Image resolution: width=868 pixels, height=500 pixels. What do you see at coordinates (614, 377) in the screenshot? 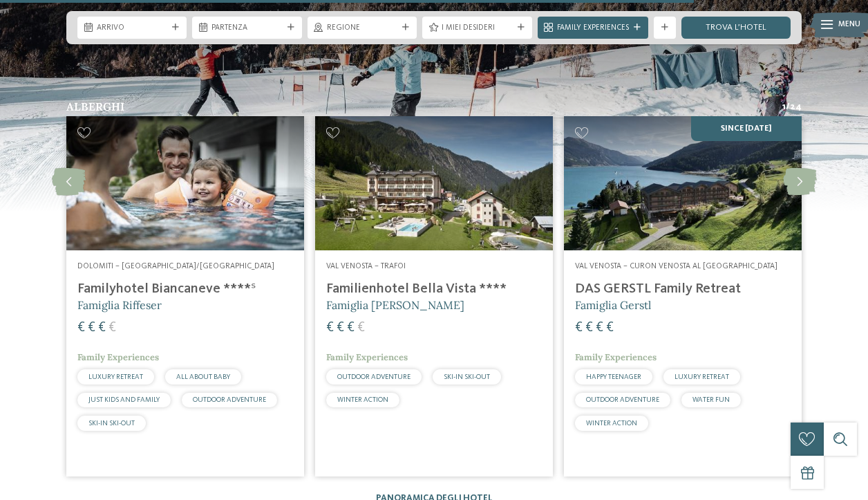
I see `span: HAPPY TEENAGER` at bounding box center [614, 377].